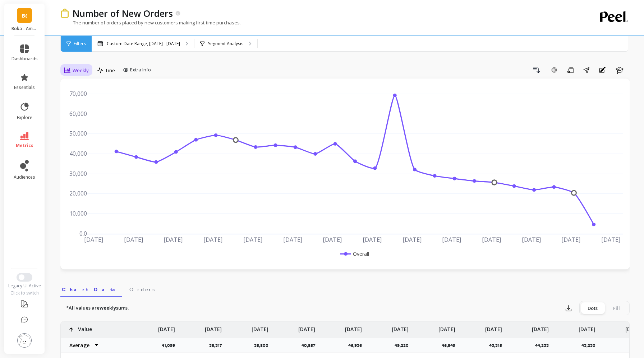 This screenshot has width=644, height=358. Describe the element at coordinates (590, 346) in the screenshot. I see `p: 43,230` at that location.